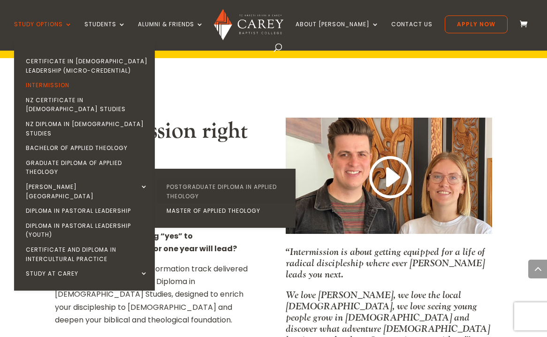  I want to click on a: Intermission, so click(87, 85).